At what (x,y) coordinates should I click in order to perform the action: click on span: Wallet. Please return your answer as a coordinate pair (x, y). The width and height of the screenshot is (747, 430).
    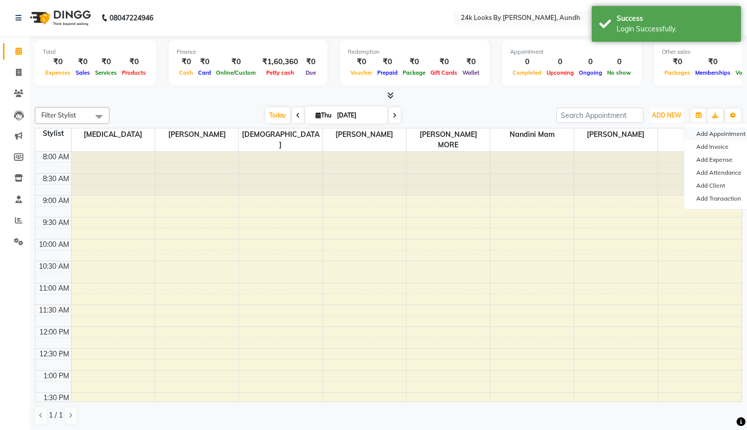
    Looking at the image, I should click on (471, 73).